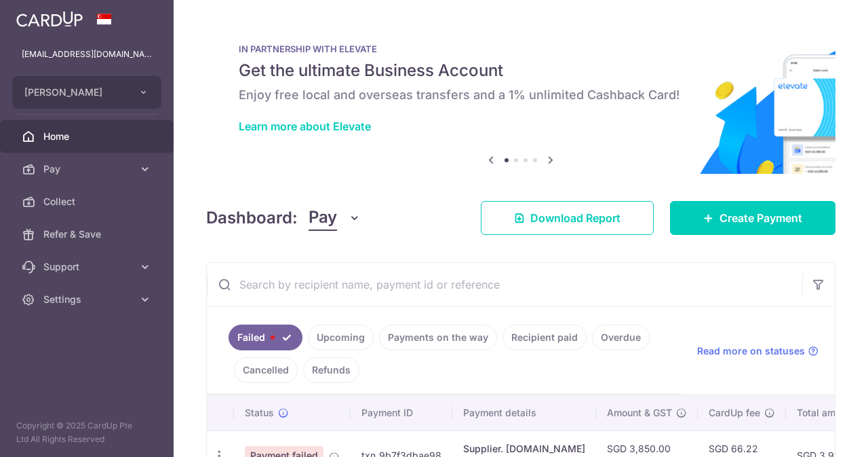  What do you see at coordinates (88, 267) in the screenshot?
I see `span: Support` at bounding box center [88, 267].